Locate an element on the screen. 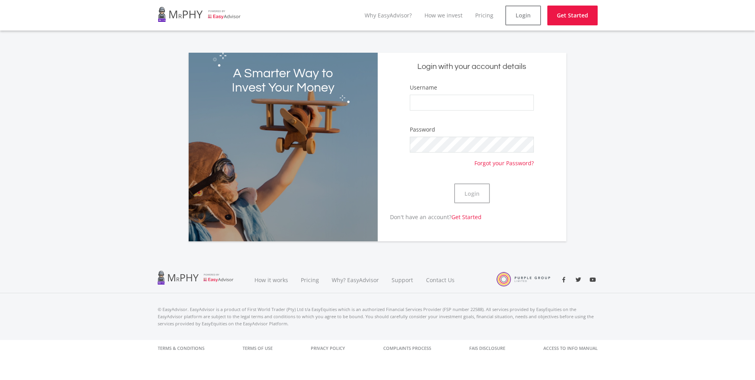 Image resolution: width=755 pixels, height=380 pixels. a: Forgot your Password? is located at coordinates (504, 160).